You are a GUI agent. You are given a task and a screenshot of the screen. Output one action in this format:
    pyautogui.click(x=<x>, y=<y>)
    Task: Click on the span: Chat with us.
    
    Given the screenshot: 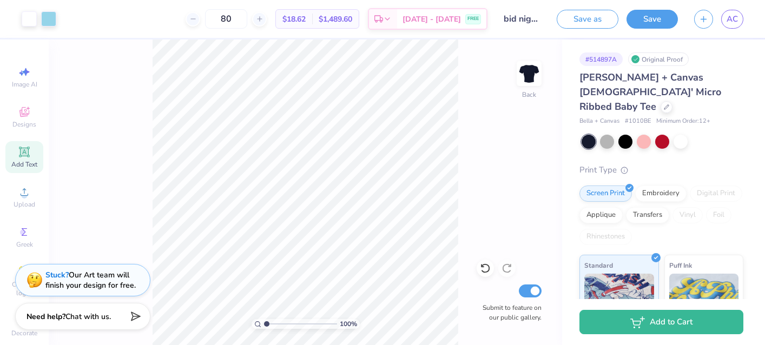 What is the action you would take?
    pyautogui.click(x=88, y=316)
    